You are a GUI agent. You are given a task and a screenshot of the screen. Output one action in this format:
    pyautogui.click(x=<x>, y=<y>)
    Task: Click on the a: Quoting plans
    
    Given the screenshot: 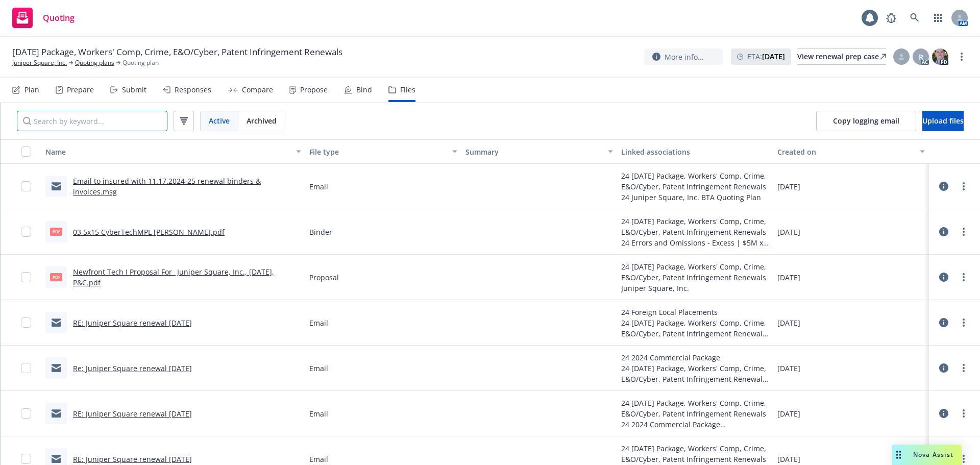 What is the action you would take?
    pyautogui.click(x=94, y=63)
    